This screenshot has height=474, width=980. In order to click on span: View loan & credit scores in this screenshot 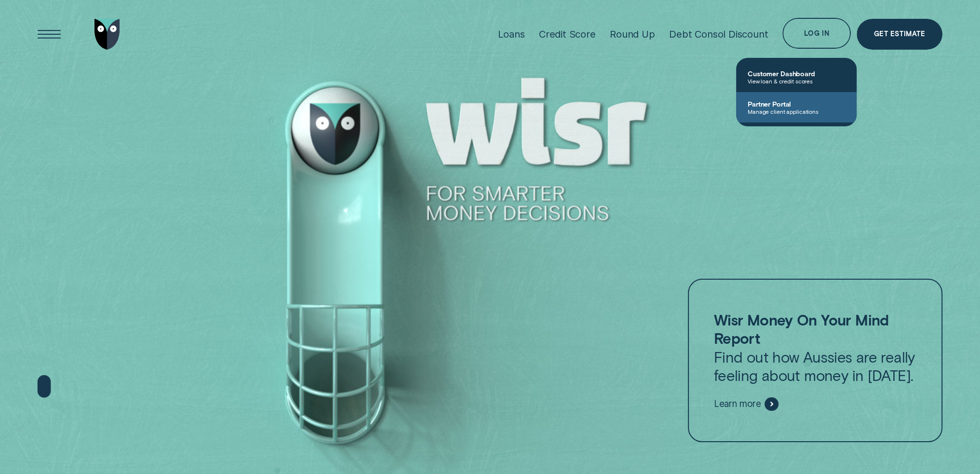, I will do `click(796, 81)`.